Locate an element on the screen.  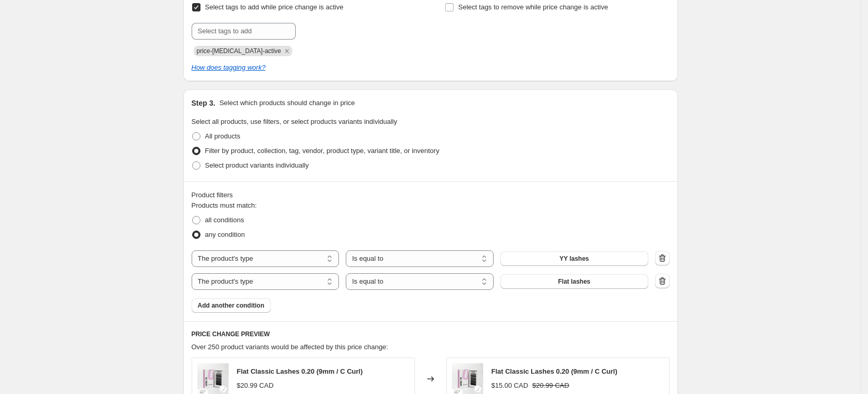
input: Select tags to add is located at coordinates (244, 32).